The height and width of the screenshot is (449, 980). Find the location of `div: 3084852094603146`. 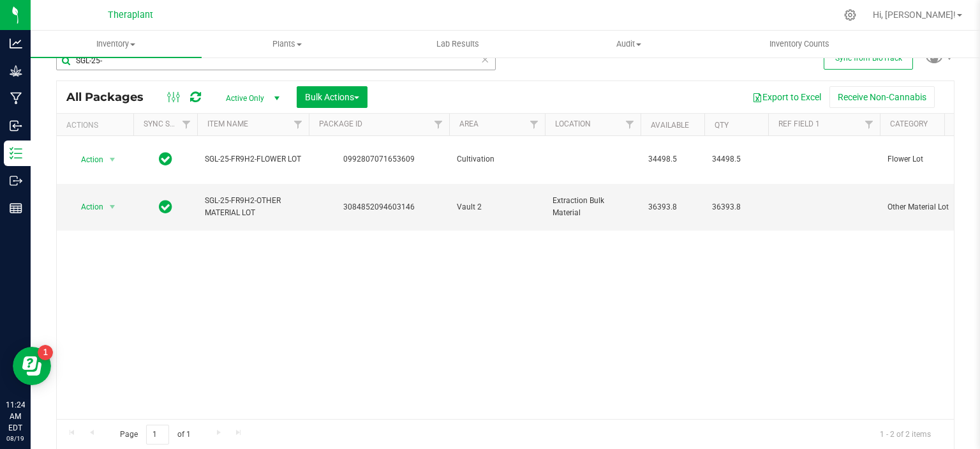

div: 3084852094603146 is located at coordinates (379, 207).